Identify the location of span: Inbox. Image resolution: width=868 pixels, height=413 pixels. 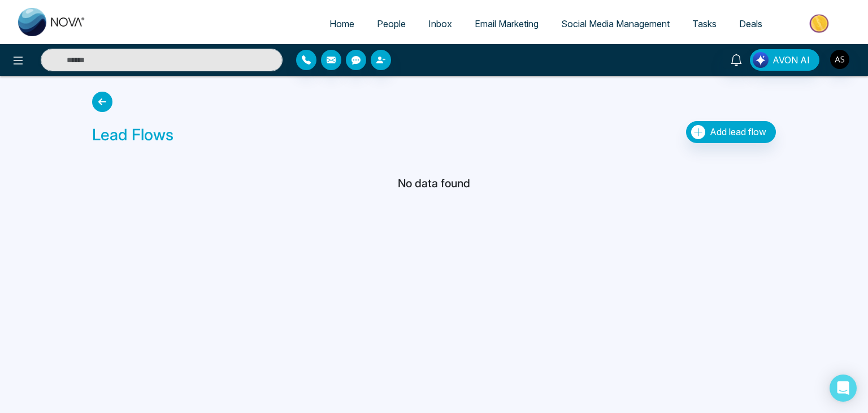
(440, 24).